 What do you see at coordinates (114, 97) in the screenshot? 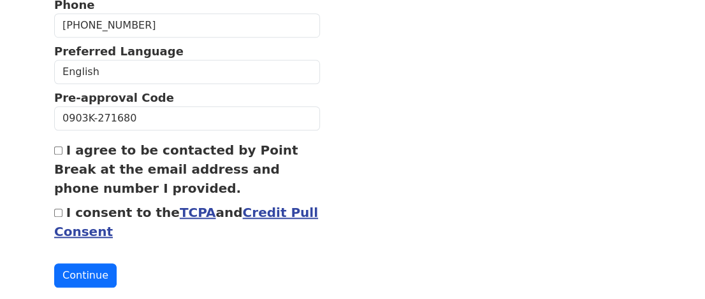
I see `strong: Pre-approval Code` at bounding box center [114, 97].